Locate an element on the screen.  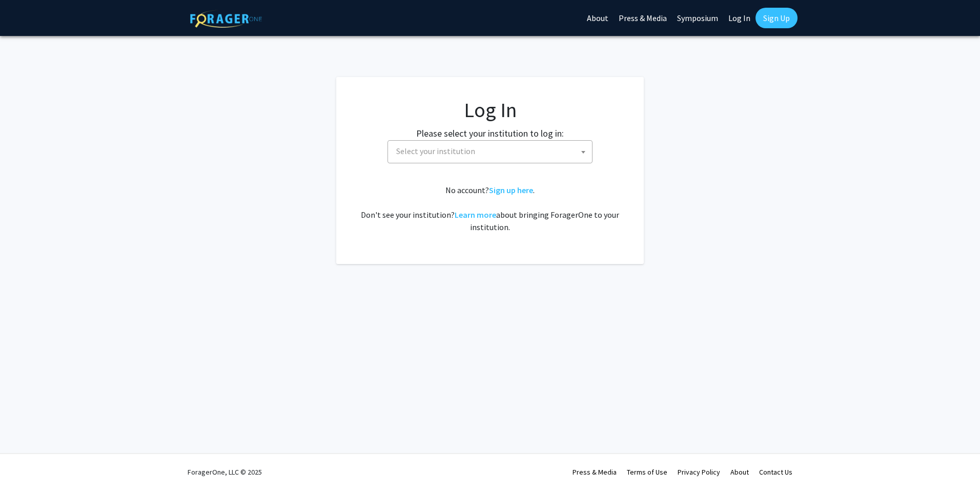
a: Sign Up is located at coordinates (777, 18).